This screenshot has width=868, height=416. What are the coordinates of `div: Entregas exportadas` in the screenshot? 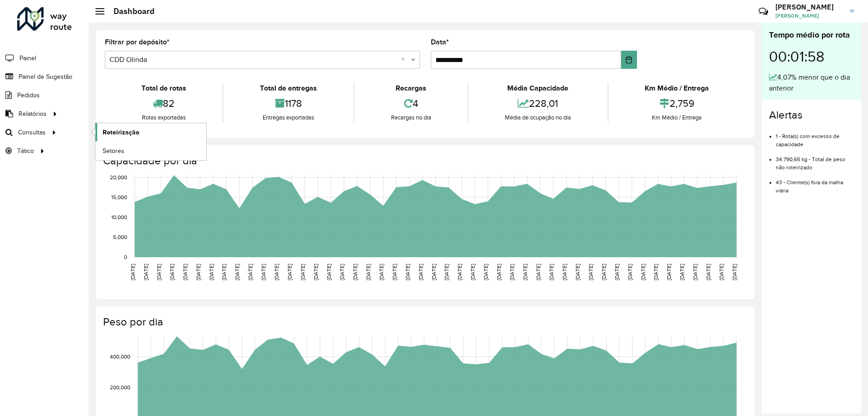 It's located at (288, 118).